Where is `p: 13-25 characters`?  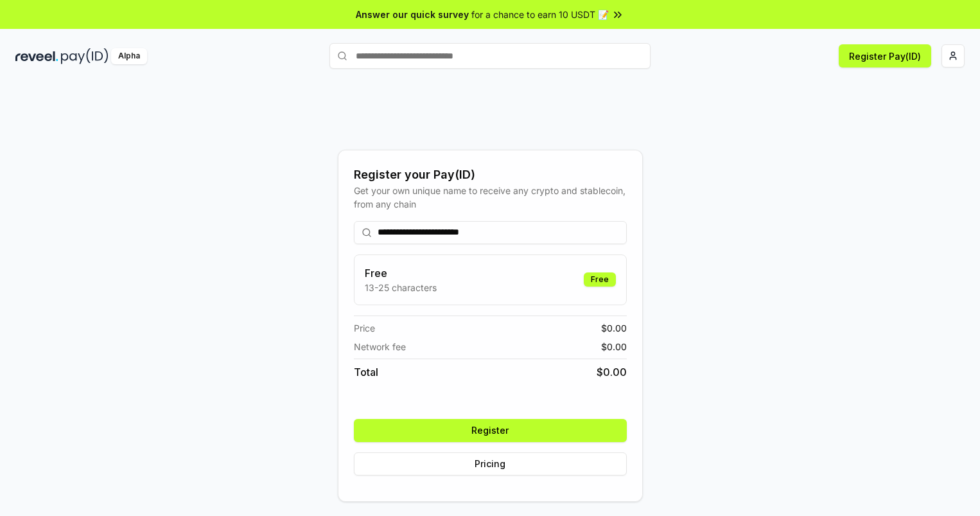 p: 13-25 characters is located at coordinates (401, 287).